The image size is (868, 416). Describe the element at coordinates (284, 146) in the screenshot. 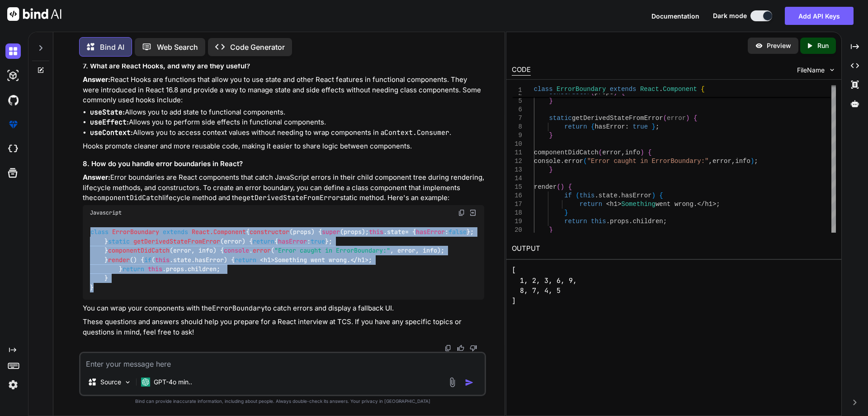

I see `p: Hooks promote cleaner and more reusable code, making it easier to share logic between components.` at that location.